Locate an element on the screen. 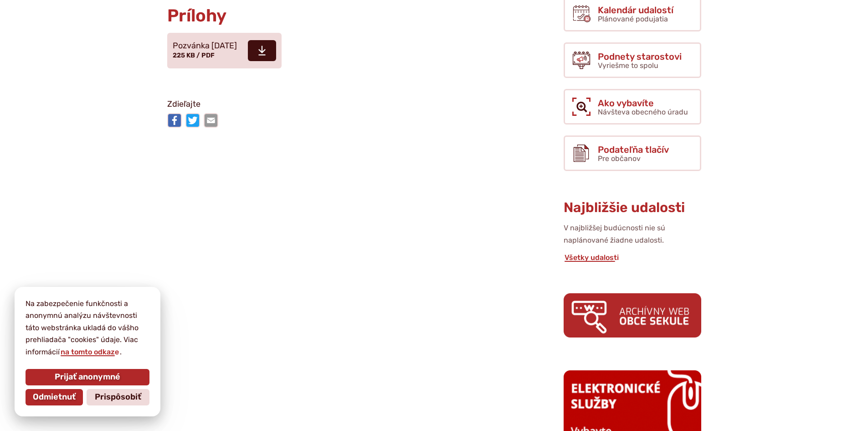 This screenshot has width=868, height=431. span: Návšteva obecného úradu is located at coordinates (643, 112).